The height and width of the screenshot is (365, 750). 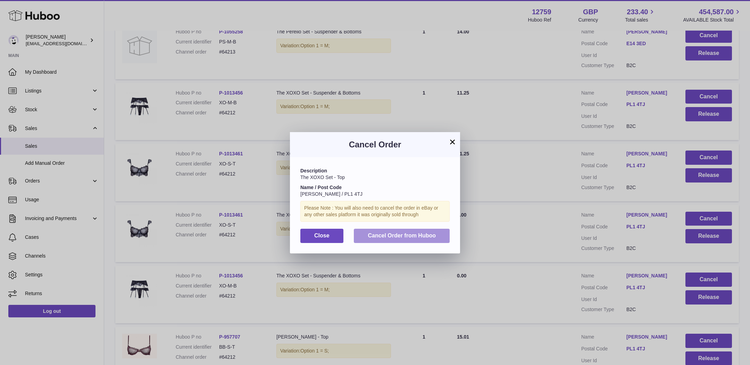 What do you see at coordinates (322, 235) in the screenshot?
I see `button: Close` at bounding box center [322, 235].